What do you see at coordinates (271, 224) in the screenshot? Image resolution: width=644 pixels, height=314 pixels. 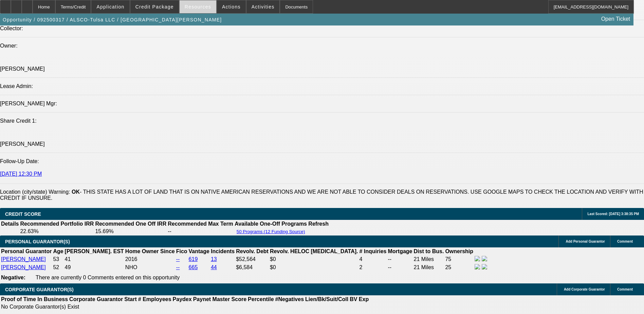 I see `th: Available One-Off Programs` at bounding box center [271, 224].